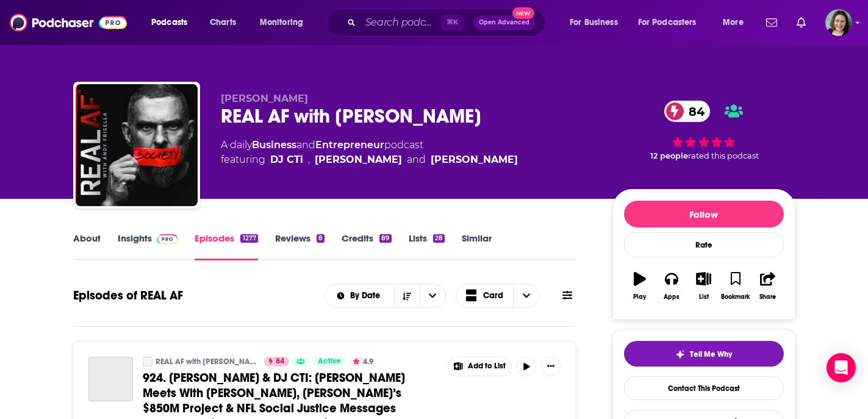  What do you see at coordinates (671, 297) in the screenshot?
I see `div: Apps` at bounding box center [671, 297].